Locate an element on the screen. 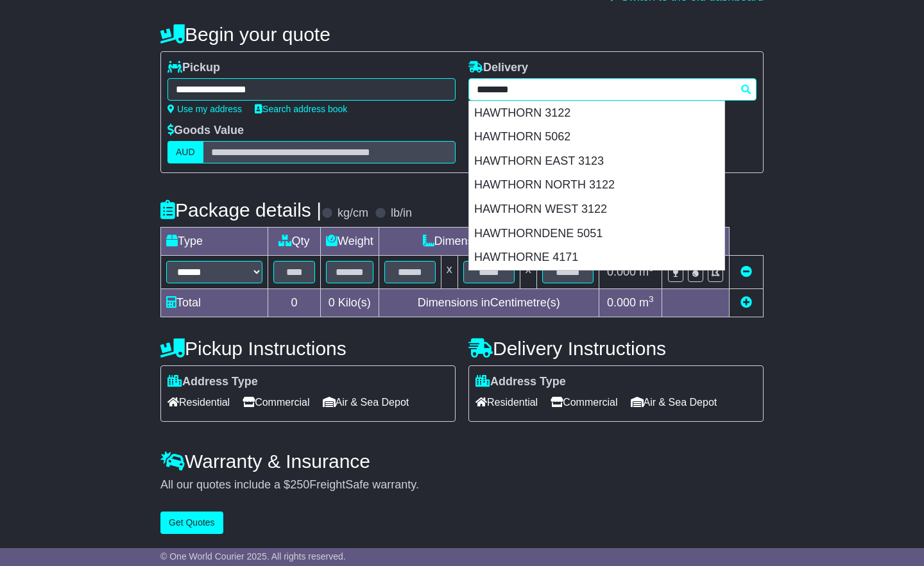 The width and height of the screenshot is (924, 566). label: Goods Value is located at coordinates (205, 131).